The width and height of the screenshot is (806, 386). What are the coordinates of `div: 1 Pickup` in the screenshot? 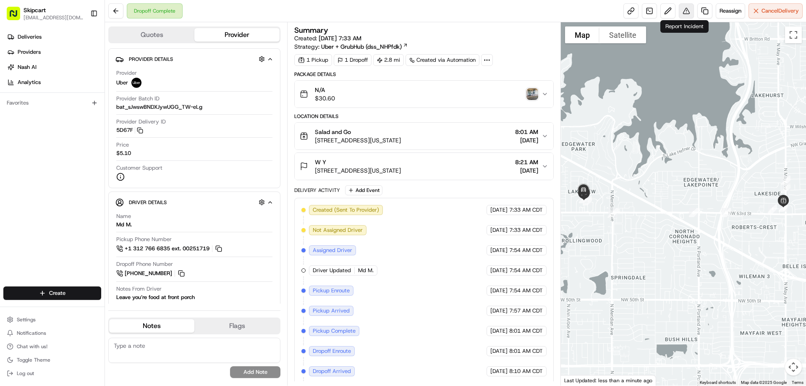 It's located at (313, 60).